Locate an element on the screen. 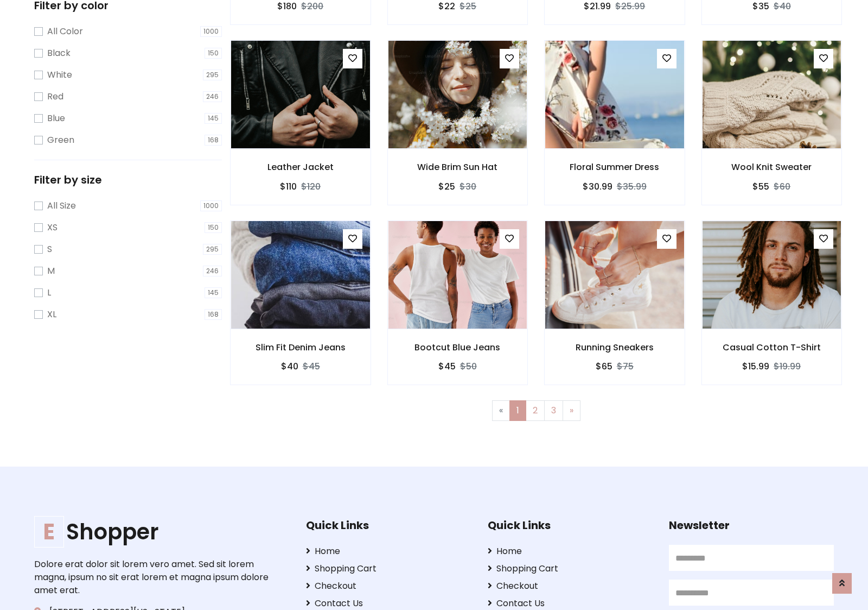 This screenshot has width=868, height=610. label: XL is located at coordinates (51, 314).